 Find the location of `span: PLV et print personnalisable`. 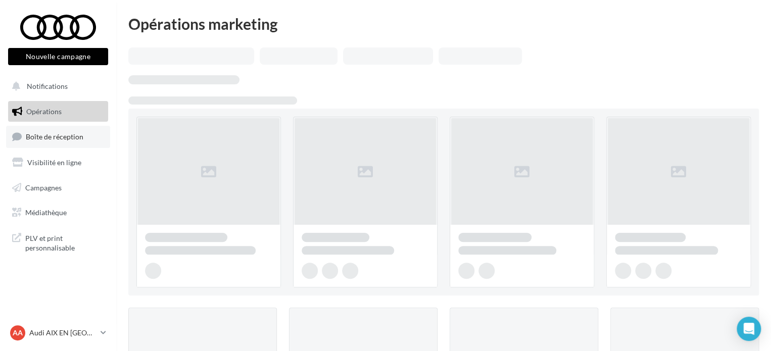

span: PLV et print personnalisable is located at coordinates (65, 242).